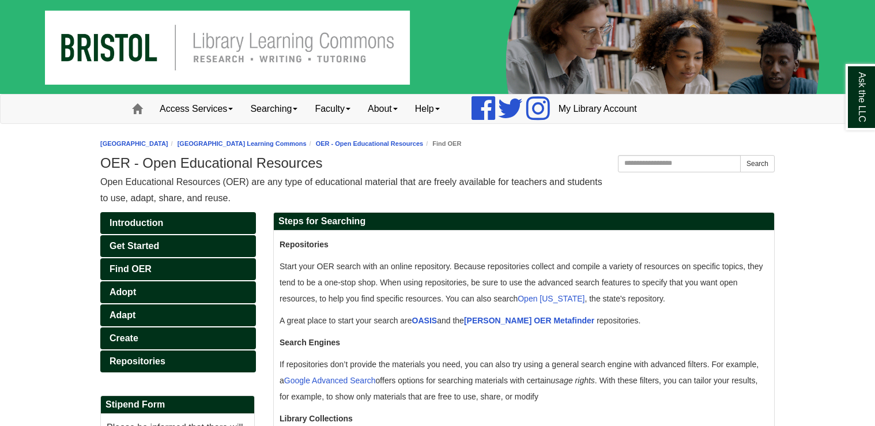  Describe the element at coordinates (437, 143) in the screenshot. I see `nav: breadcrumb` at that location.